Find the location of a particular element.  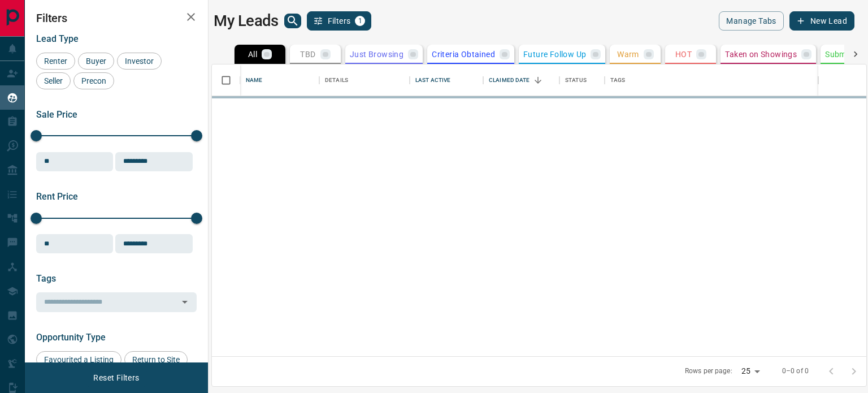

p: Future Follow Up is located at coordinates (554, 54).